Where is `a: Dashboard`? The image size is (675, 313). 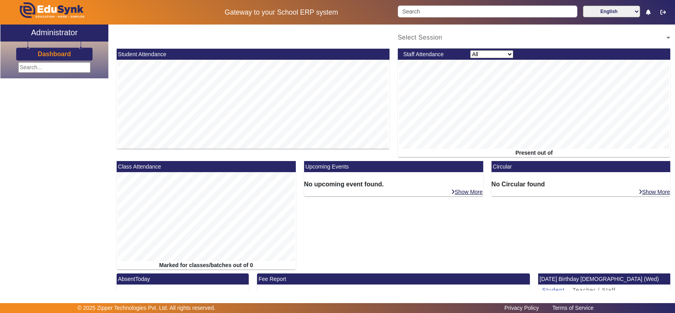 a: Dashboard is located at coordinates (55, 54).